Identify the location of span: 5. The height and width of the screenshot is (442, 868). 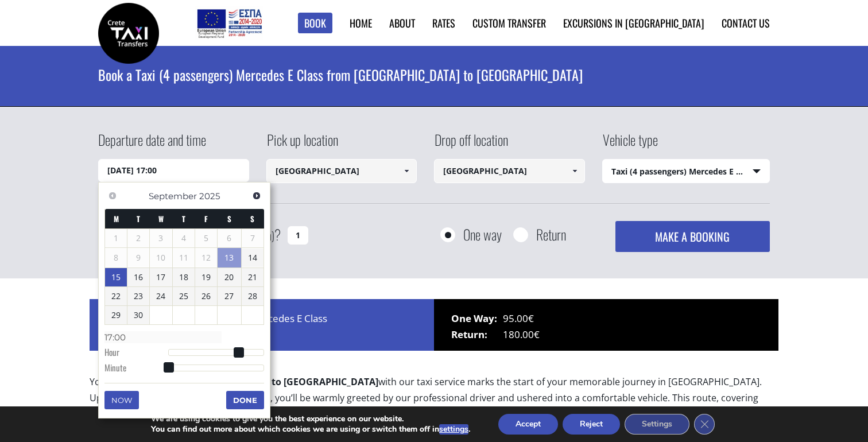
(206, 238).